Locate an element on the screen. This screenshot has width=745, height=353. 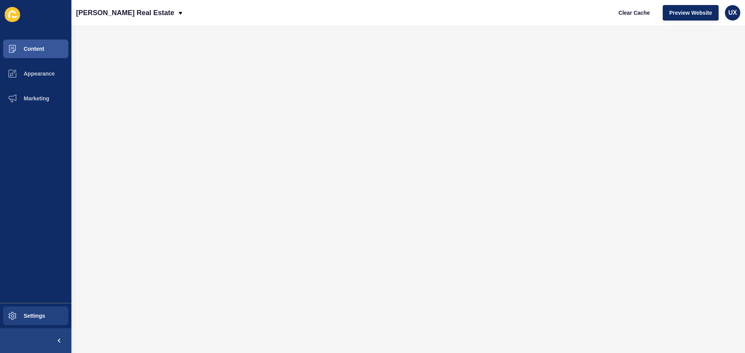
span: Clear Cache is located at coordinates (634, 13).